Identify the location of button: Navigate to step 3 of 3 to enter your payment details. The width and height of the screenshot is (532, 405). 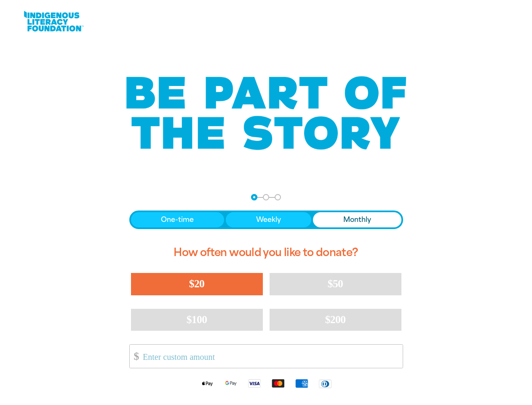
(278, 197).